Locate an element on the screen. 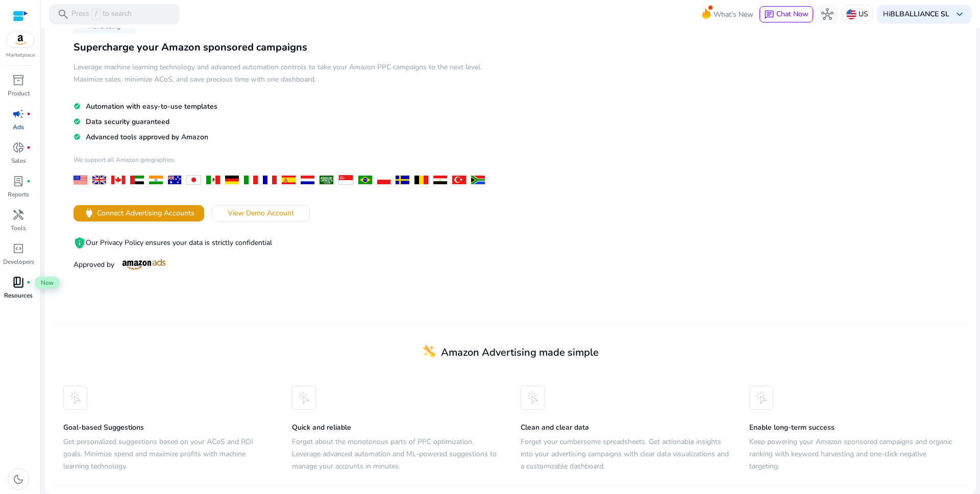 The image size is (980, 494). p: Press to search is located at coordinates (102, 15).